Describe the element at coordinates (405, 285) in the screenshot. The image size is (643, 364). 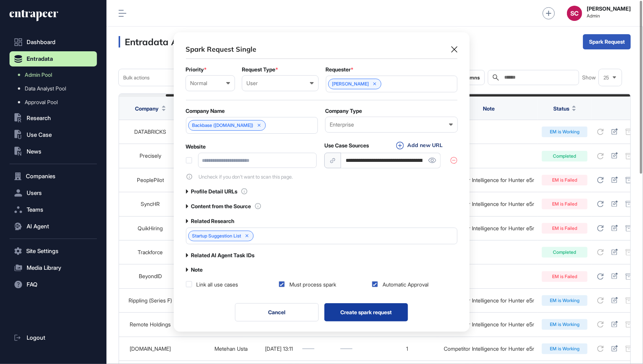
I see `div: Automatic Approval` at that location.